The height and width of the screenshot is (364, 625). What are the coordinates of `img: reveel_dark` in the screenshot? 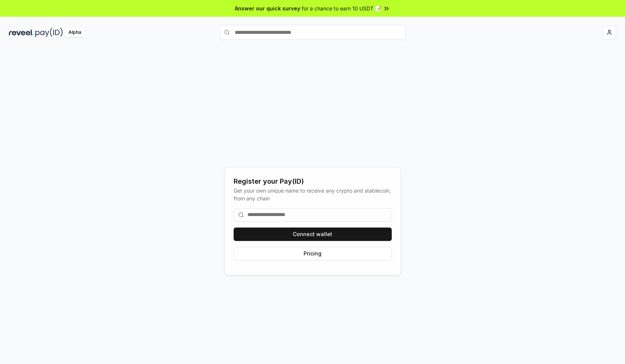 It's located at (21, 33).